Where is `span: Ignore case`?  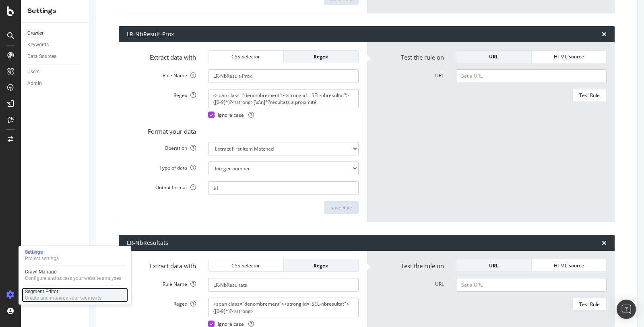
span: Ignore case is located at coordinates (236, 115).